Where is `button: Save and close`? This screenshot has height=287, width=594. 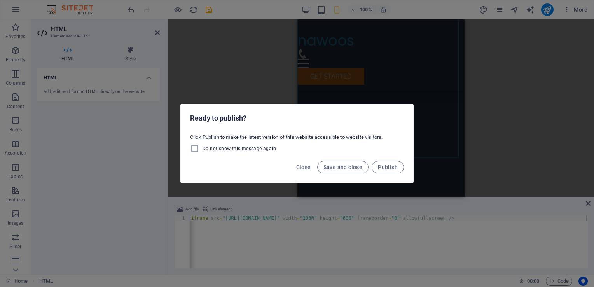 button: Save and close is located at coordinates (343, 167).